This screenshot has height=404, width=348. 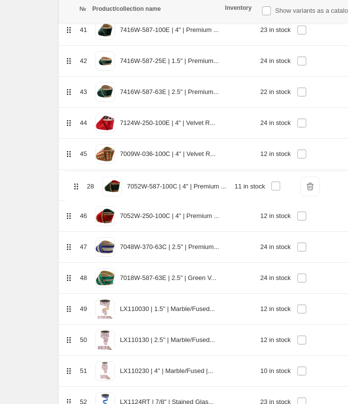 I want to click on span: 50, so click(x=83, y=339).